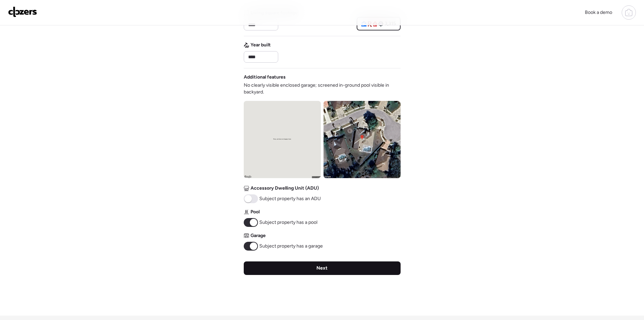 The height and width of the screenshot is (320, 644). I want to click on span: Pool, so click(255, 212).